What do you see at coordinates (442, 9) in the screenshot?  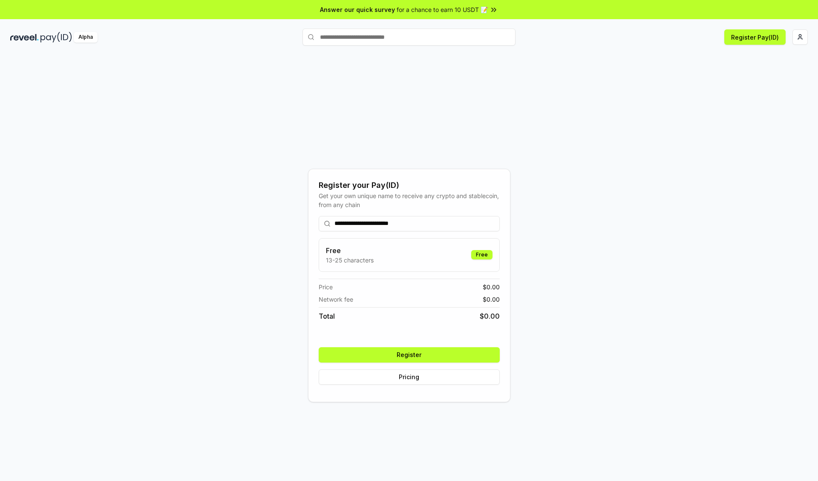 I see `span: for a chance to earn 10 USDT 📝` at bounding box center [442, 9].